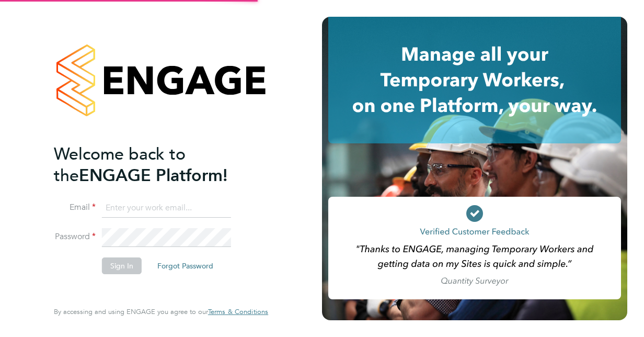 This screenshot has height=337, width=644. I want to click on input: Enter your work email..., so click(166, 208).